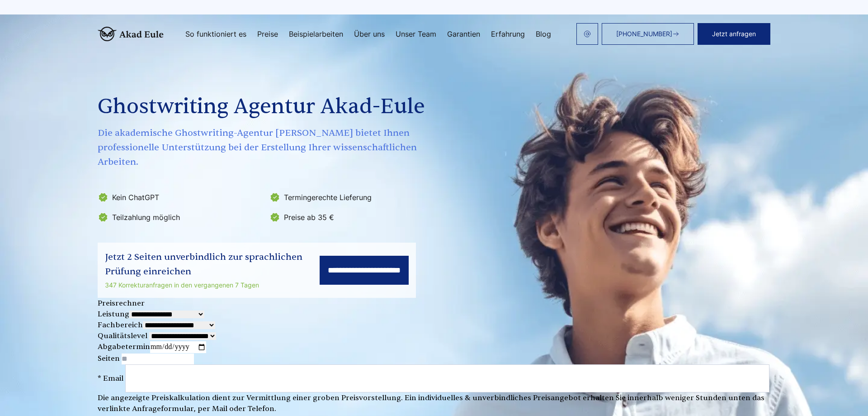 Image resolution: width=868 pixels, height=416 pixels. I want to click on li: Teilzahlung möglich, so click(181, 217).